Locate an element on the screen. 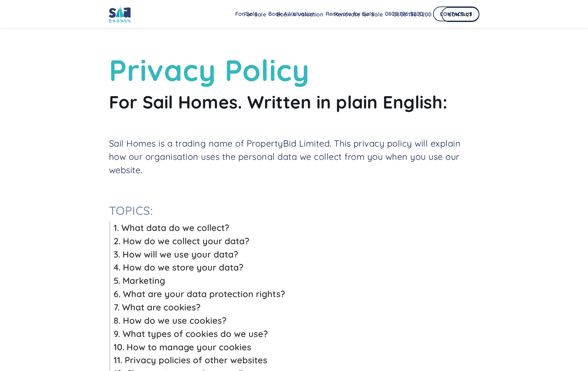 The width and height of the screenshot is (588, 371). h3: Topics: is located at coordinates (294, 211).